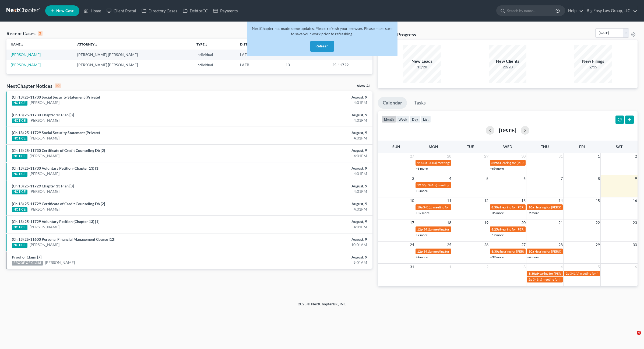 The image size is (644, 349). What do you see at coordinates (55, 168) in the screenshot?
I see `a: (Ch 13) 25-11730 Voluntary Petition (Chapter 13) [1]` at bounding box center [55, 168].